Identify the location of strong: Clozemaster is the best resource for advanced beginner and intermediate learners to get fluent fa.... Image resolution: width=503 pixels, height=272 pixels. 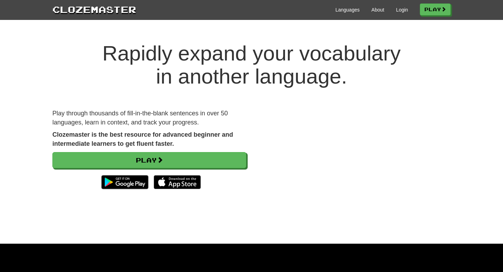
(143, 139).